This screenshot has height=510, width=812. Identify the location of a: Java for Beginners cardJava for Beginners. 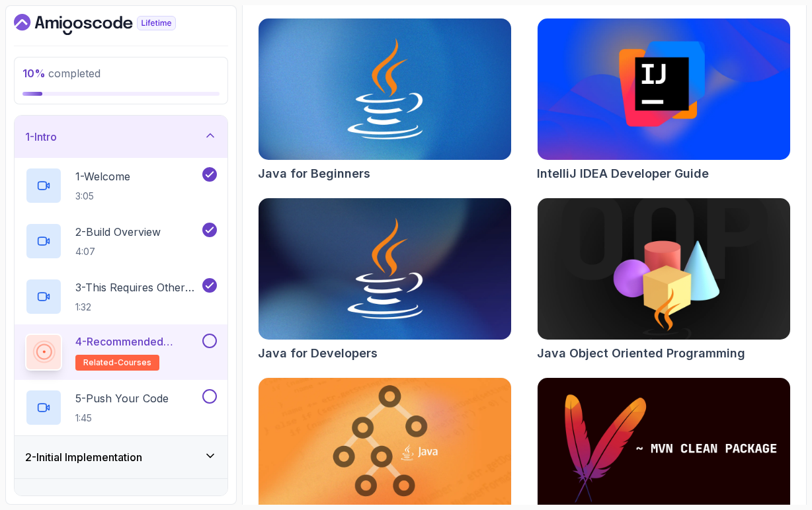
(384, 100).